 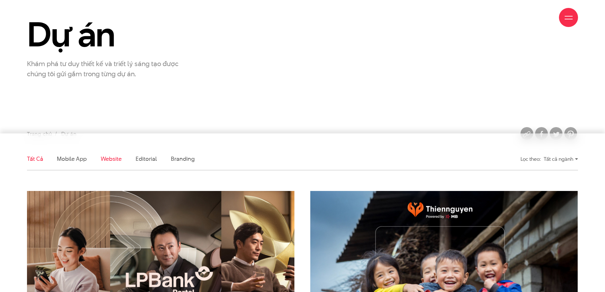 What do you see at coordinates (35, 158) in the screenshot?
I see `a: Tất cả` at bounding box center [35, 158].